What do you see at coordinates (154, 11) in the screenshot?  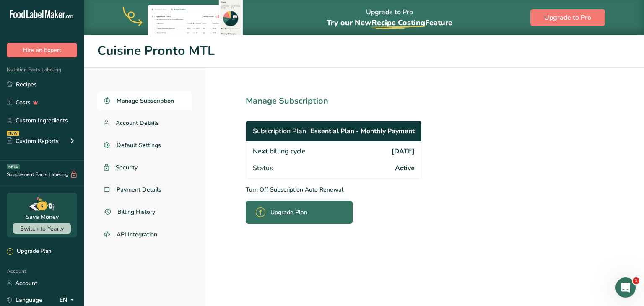 I see `div: Fermer` at bounding box center [154, 11].